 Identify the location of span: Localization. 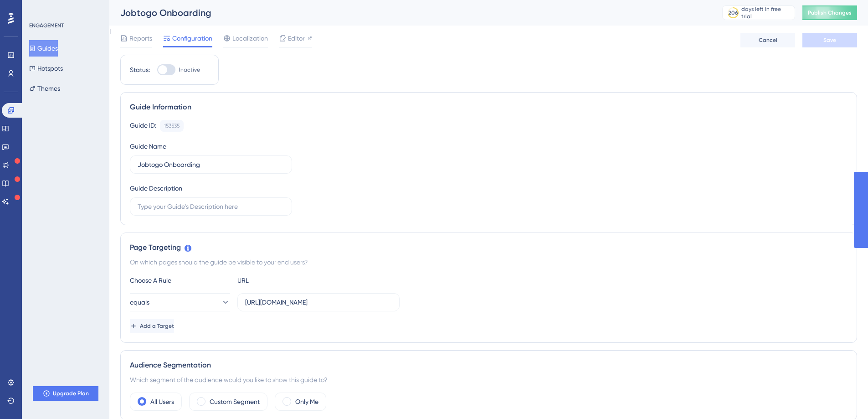
(250, 39).